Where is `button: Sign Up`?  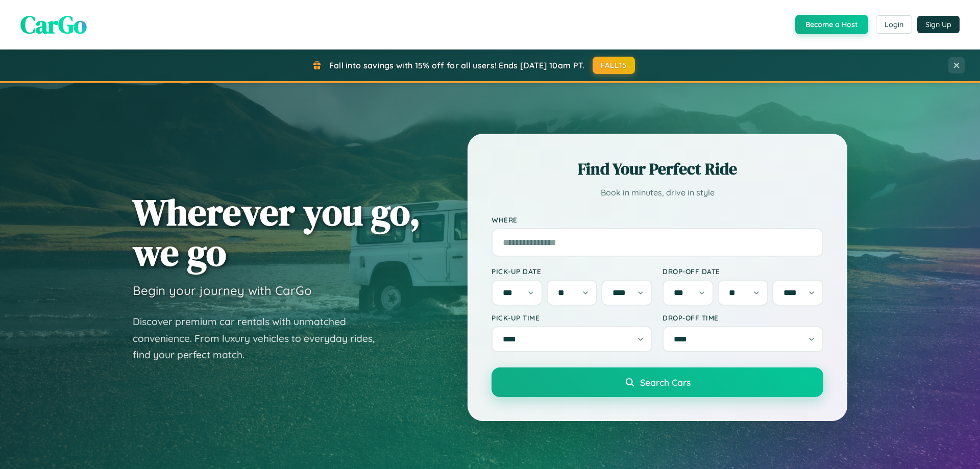
button: Sign Up is located at coordinates (938, 25).